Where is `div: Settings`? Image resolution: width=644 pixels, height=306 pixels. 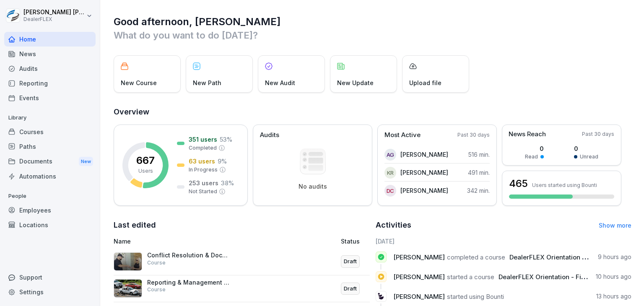 div: Settings is located at coordinates (50, 292).